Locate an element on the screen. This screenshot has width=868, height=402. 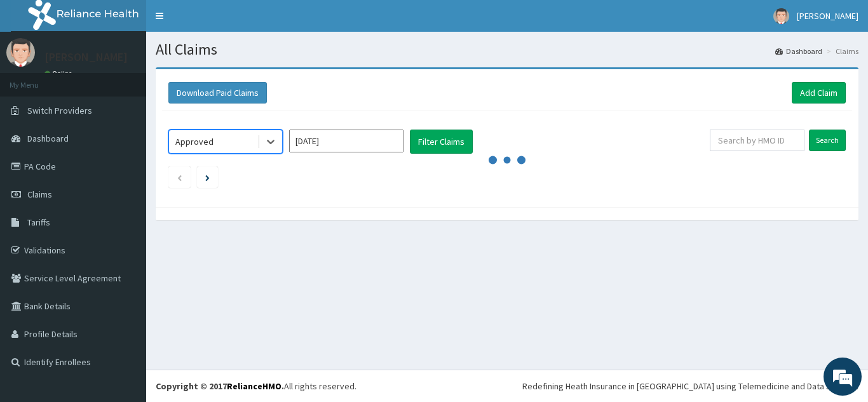
span: Switch Providers is located at coordinates (60, 110).